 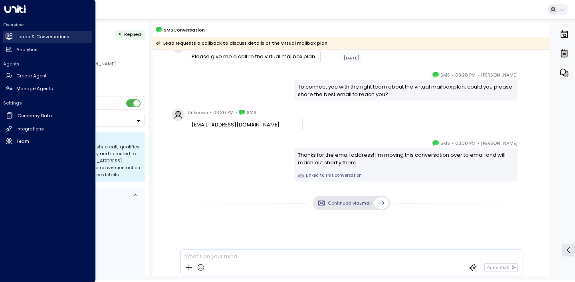 What do you see at coordinates (350, 203) in the screenshot?
I see `p: Continued via` at bounding box center [350, 203].